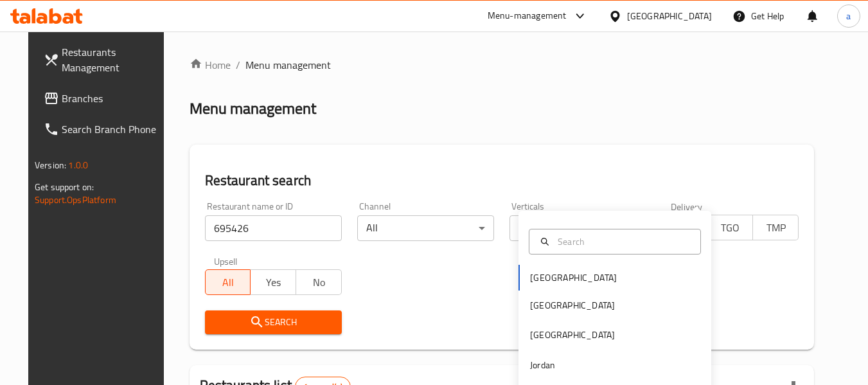  What do you see at coordinates (502, 180) in the screenshot?
I see `h2: Restaurant search` at bounding box center [502, 180].